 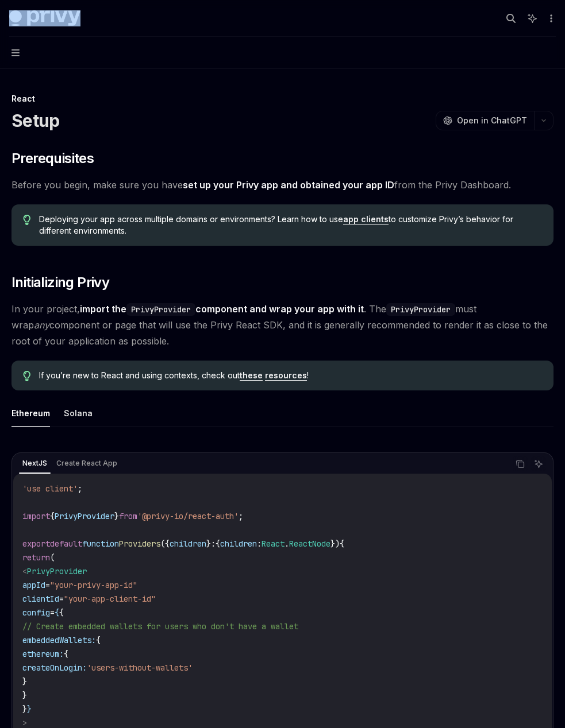 What do you see at coordinates (538, 463) in the screenshot?
I see `button: Ask AI` at bounding box center [538, 463].